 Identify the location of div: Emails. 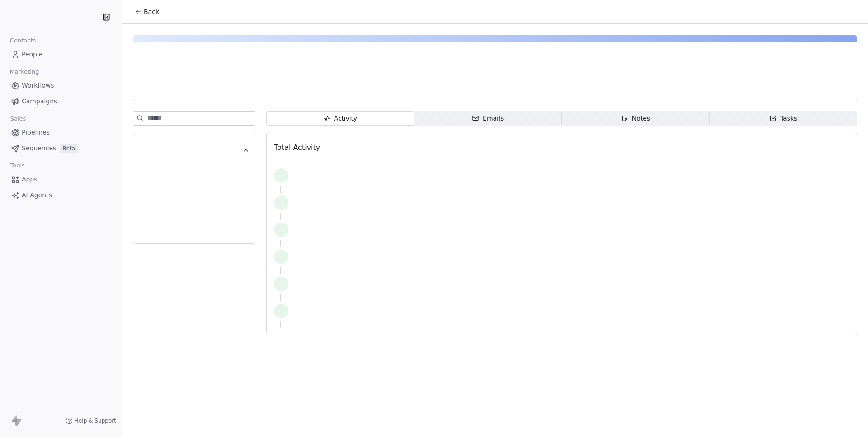
(488, 118).